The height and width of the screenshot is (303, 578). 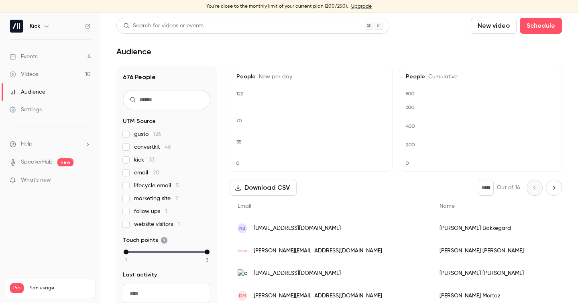 What do you see at coordinates (242, 295) in the screenshot?
I see `span: DM` at bounding box center [242, 295].